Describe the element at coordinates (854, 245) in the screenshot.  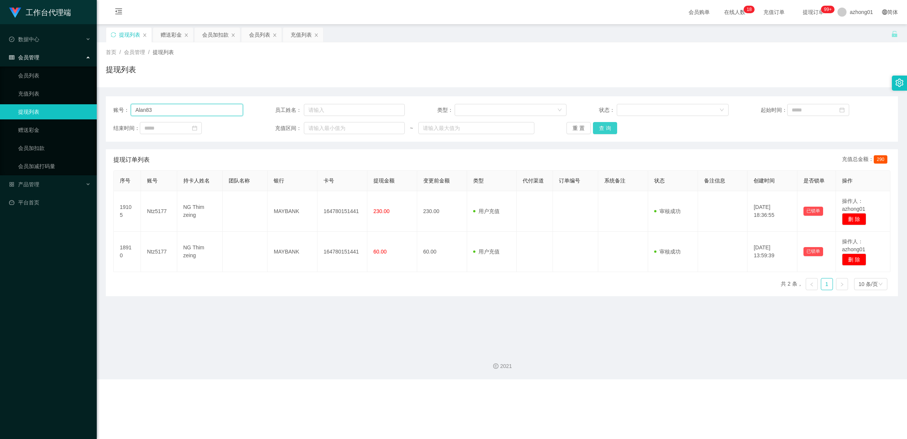
I see `span: 操作人：azhong01` at that location.